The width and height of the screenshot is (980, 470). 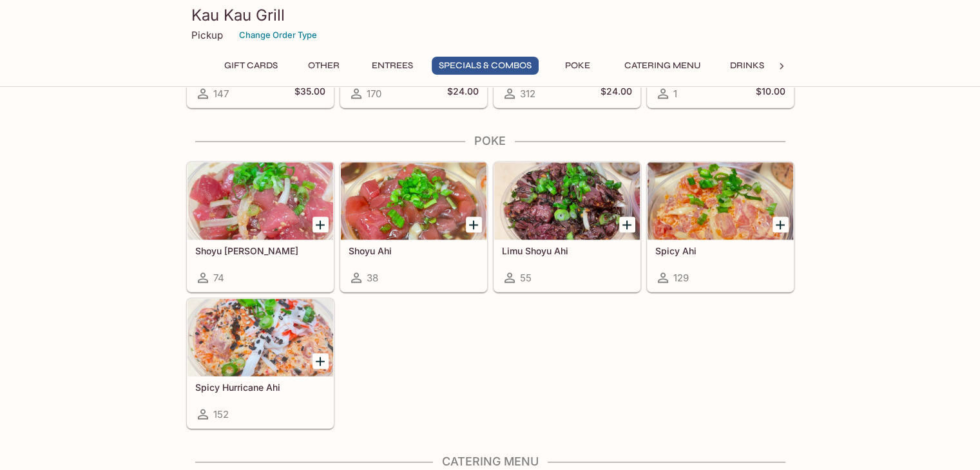 I want to click on h5: $10.00, so click(x=770, y=93).